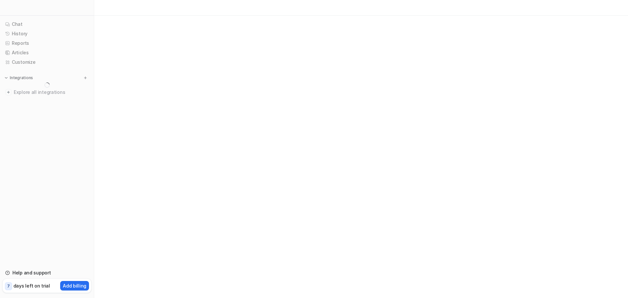 This screenshot has width=628, height=298. Describe the element at coordinates (51, 92) in the screenshot. I see `span: Explore all integrations` at that location.